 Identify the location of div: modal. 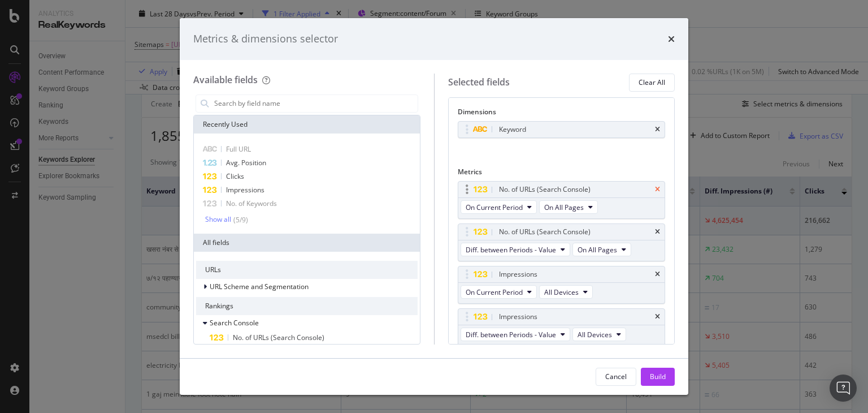
(434, 206).